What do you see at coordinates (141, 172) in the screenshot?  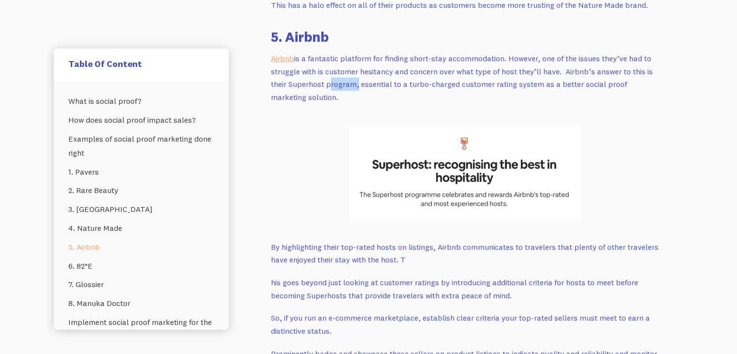 I see `a: 1. Pavers` at bounding box center [141, 172].